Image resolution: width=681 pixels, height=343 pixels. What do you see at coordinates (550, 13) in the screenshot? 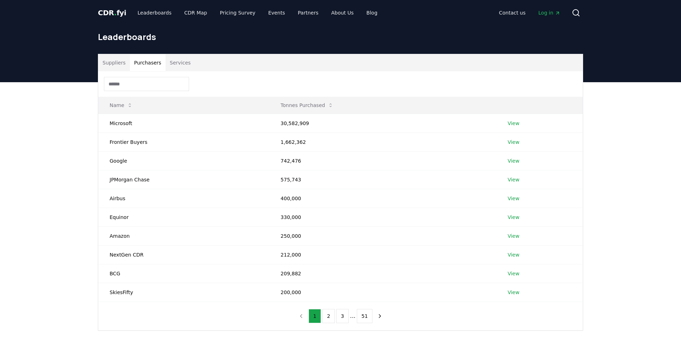
I see `span: Log in` at bounding box center [550, 13].